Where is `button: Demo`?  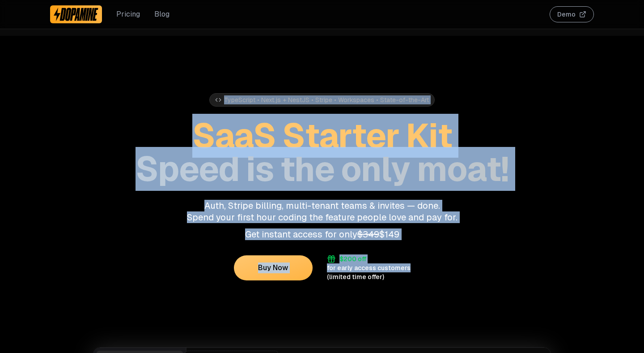 button: Demo is located at coordinates (571, 14).